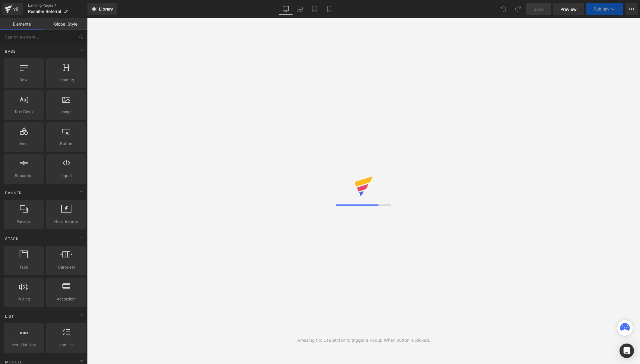 This screenshot has height=364, width=640. Describe the element at coordinates (569, 9) in the screenshot. I see `a: Preview` at that location.